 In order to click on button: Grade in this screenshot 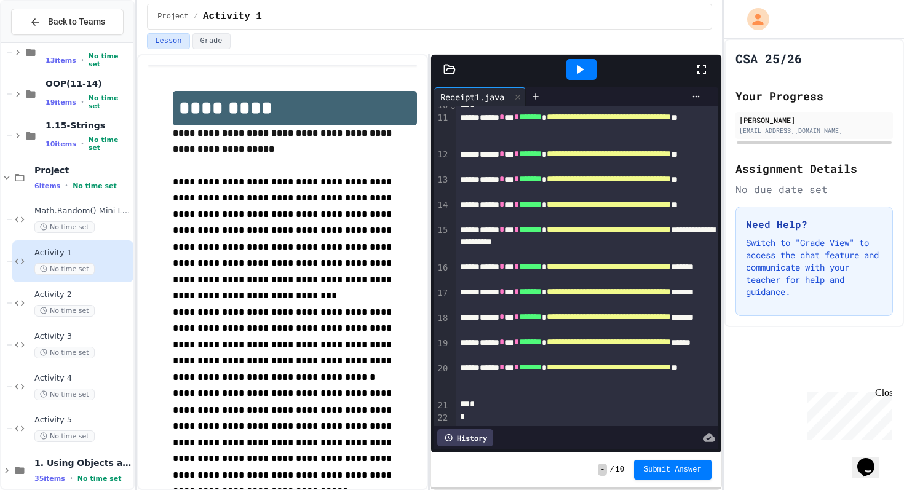, I will do `click(212, 41)`.